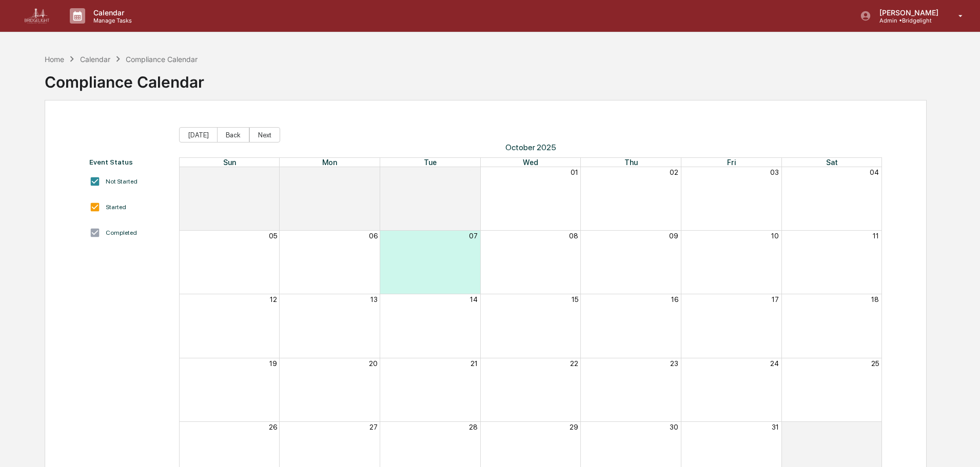  Describe the element at coordinates (129, 162) in the screenshot. I see `div: Event Status` at that location.